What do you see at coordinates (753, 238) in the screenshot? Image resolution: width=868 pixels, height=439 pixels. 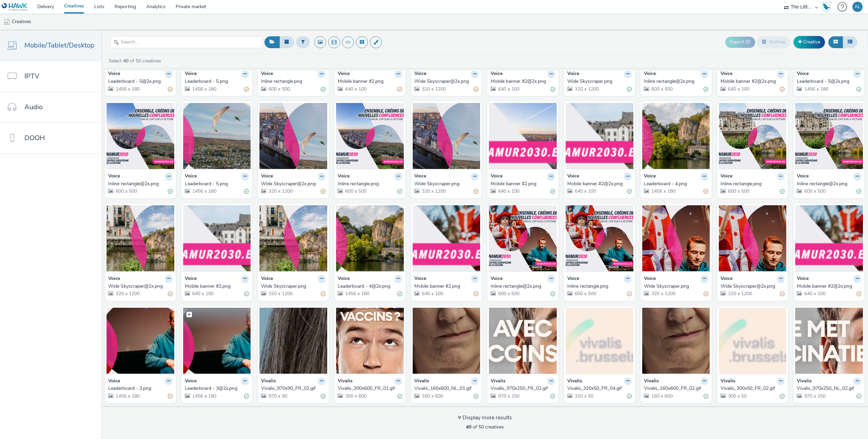 I see `img: Wide Skyscraper@2x.png visual` at bounding box center [753, 238].